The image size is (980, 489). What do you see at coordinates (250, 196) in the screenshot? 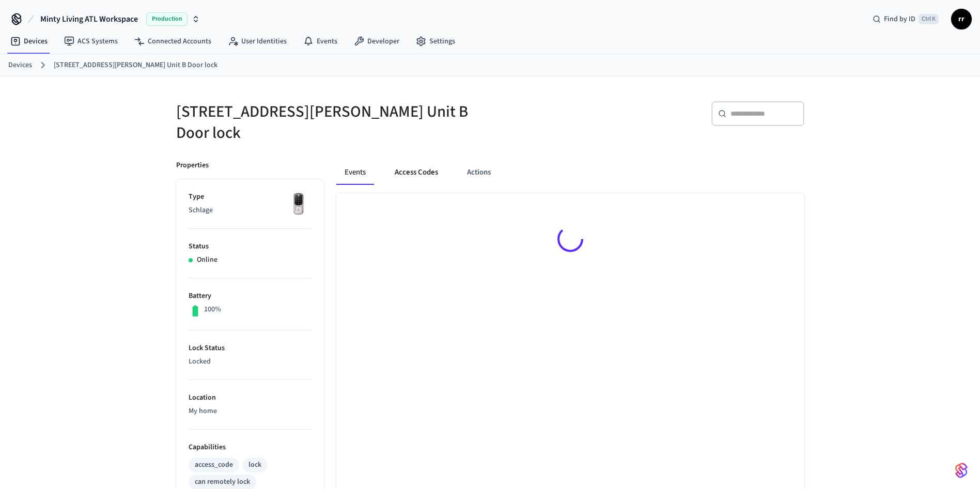
I see `p: Type` at bounding box center [250, 196].